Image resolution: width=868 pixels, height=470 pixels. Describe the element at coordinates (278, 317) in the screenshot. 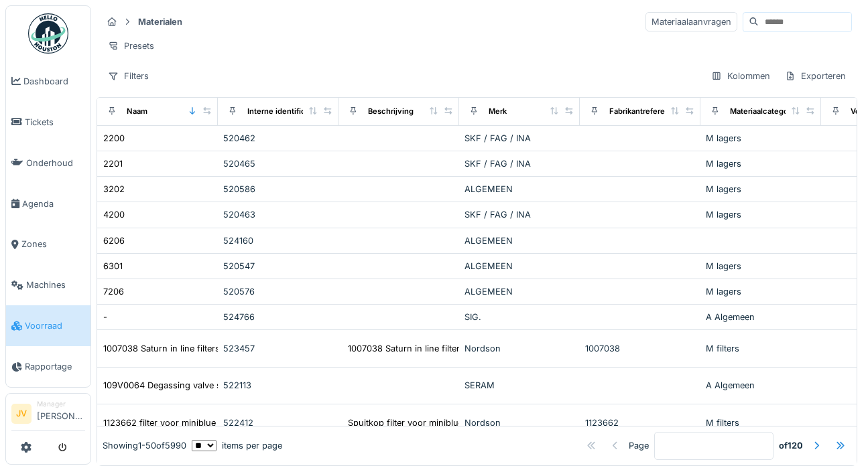

I see `div: 524766` at that location.